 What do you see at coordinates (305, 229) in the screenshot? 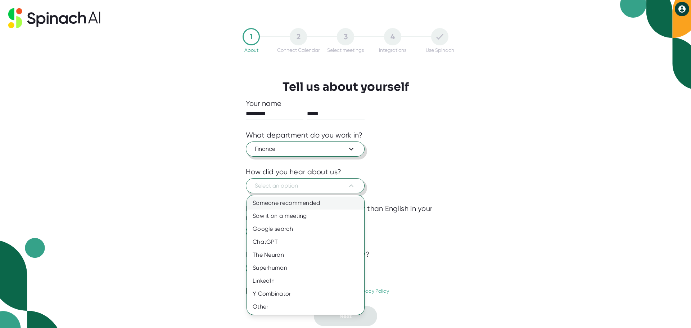
I see `div: Google search` at bounding box center [305, 229].